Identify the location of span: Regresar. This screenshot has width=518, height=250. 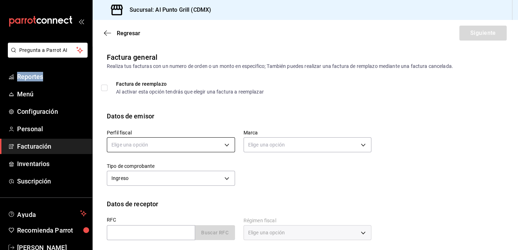
(128, 33).